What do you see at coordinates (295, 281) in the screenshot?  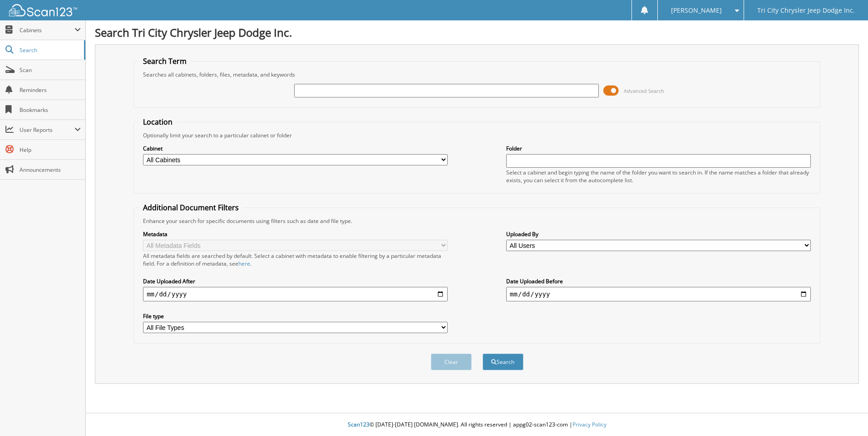 I see `label: Date Uploaded After` at bounding box center [295, 281].